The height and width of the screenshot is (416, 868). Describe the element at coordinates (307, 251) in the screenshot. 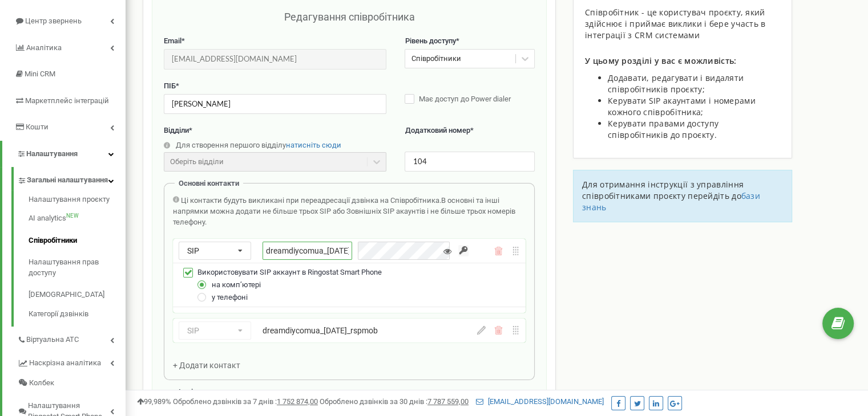

I see `input: Введіть ім'я SIP акаунта` at that location.